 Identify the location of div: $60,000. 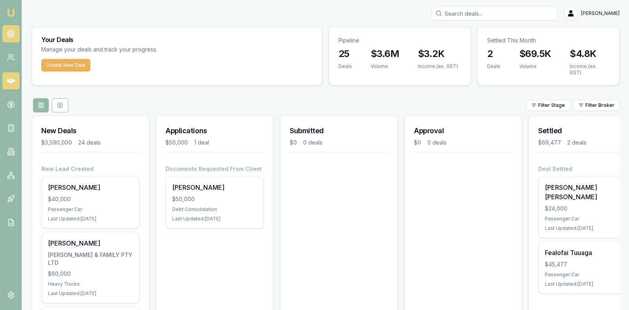
(90, 274).